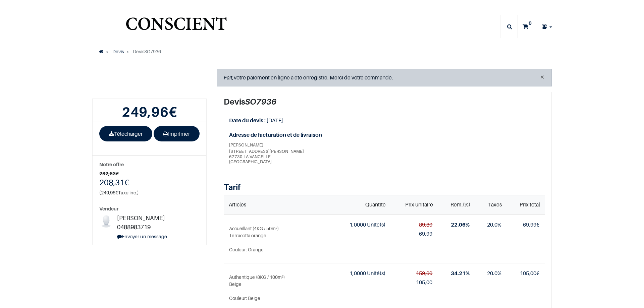 This screenshot has width=644, height=308. I want to click on span: 105,00, so click(528, 273).